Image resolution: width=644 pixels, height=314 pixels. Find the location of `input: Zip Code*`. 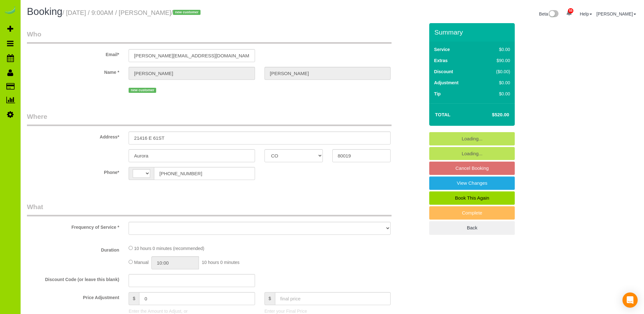

input: Zip Code* is located at coordinates (362, 155).